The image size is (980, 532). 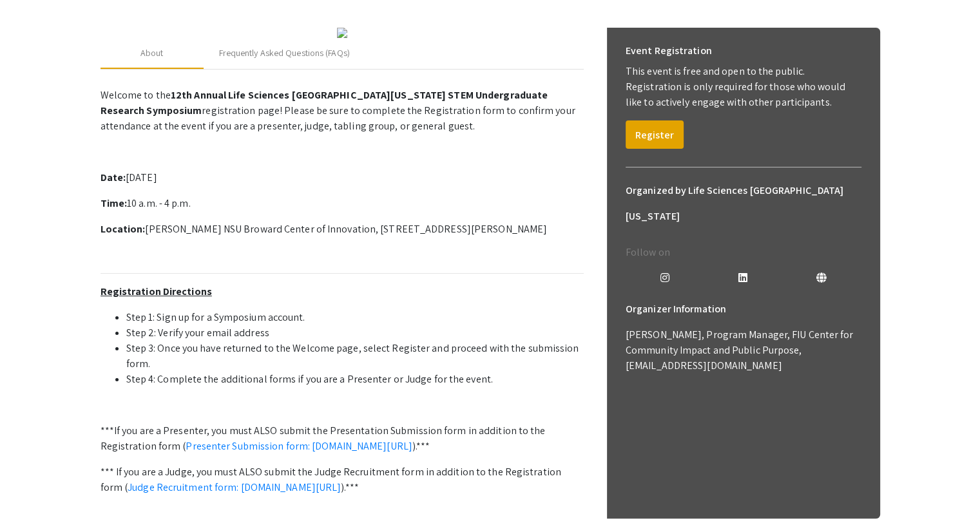 What do you see at coordinates (342, 33) in the screenshot?
I see `img: 32153a09-f8cb-4114-bf27-cfb6bc84fc69.png` at bounding box center [342, 33].